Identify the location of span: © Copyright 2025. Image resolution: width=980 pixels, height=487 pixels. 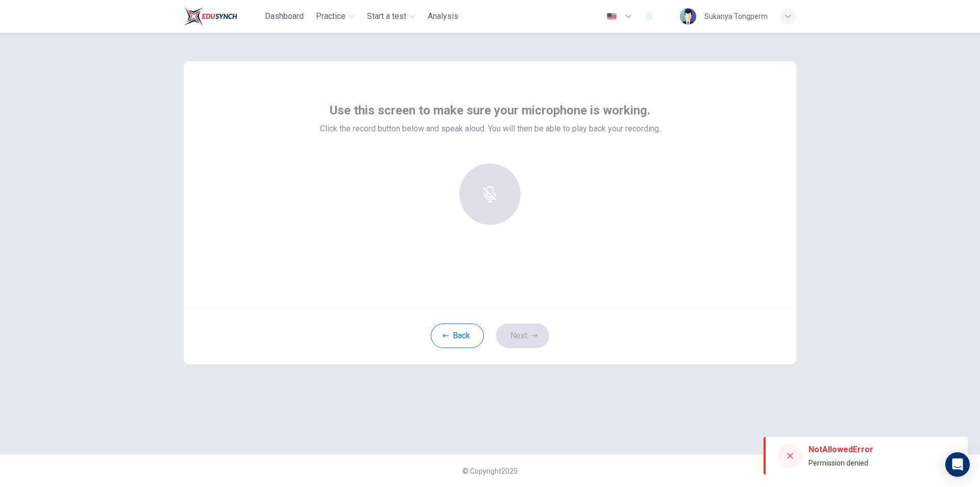
(490, 471).